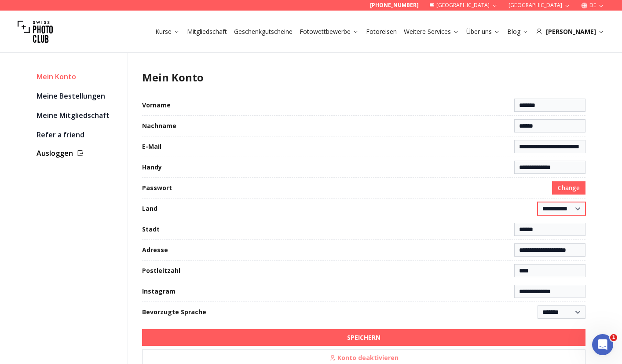 The image size is (622, 364). I want to click on label: Vorname, so click(156, 105).